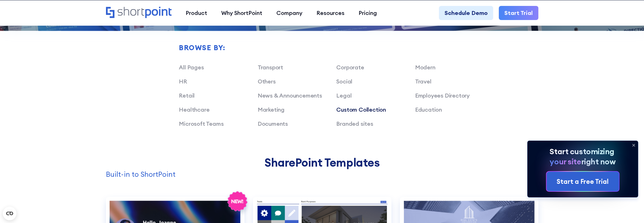 The height and width of the screenshot is (223, 644). What do you see at coordinates (322, 174) in the screenshot?
I see `p: Built-in to ShortPoint` at bounding box center [322, 174].